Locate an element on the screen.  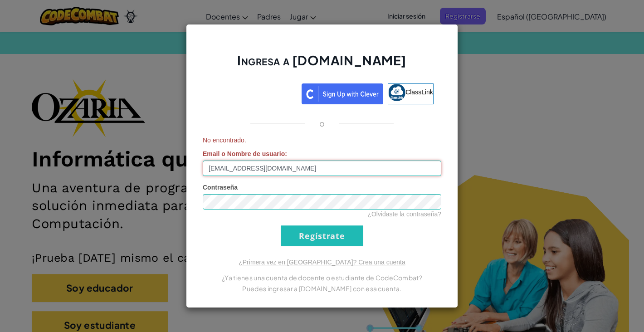
input: Regístrate is located at coordinates (322, 235).